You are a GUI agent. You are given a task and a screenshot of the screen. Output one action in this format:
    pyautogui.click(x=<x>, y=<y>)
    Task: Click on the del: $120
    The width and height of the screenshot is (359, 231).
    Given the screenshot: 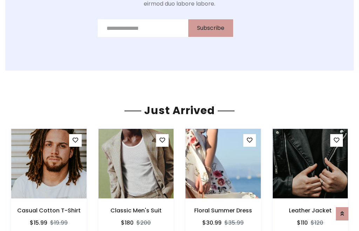 What is the action you would take?
    pyautogui.click(x=317, y=222)
    